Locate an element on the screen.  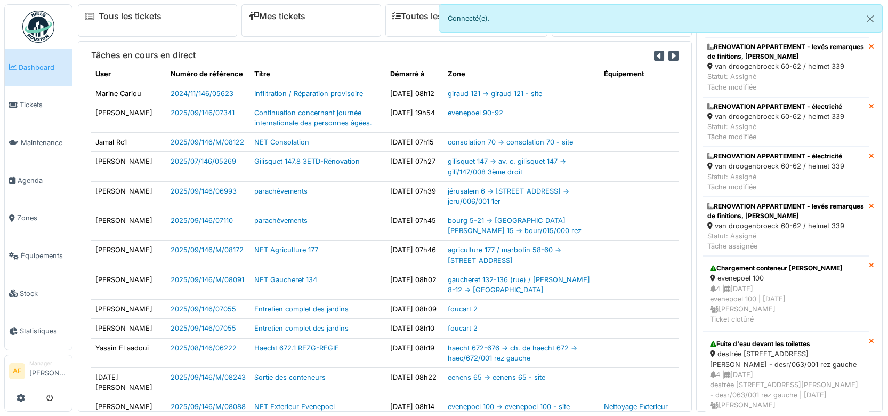
a: Infiltration / Réparation provisoire is located at coordinates (309, 93).